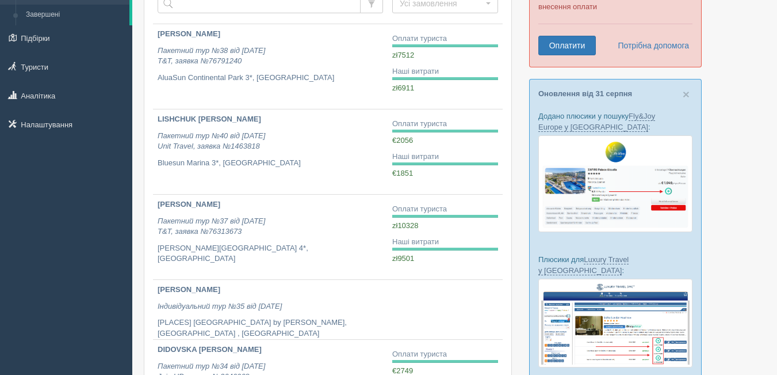 This screenshot has width=777, height=375. Describe the element at coordinates (403, 140) in the screenshot. I see `span: €2056` at that location.